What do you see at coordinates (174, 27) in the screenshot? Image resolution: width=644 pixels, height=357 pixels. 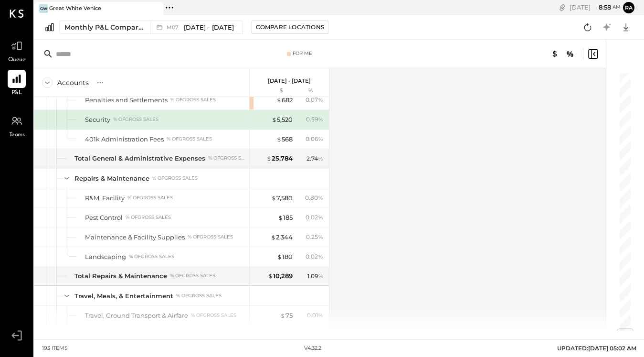 I see `span: M07` at bounding box center [174, 27].